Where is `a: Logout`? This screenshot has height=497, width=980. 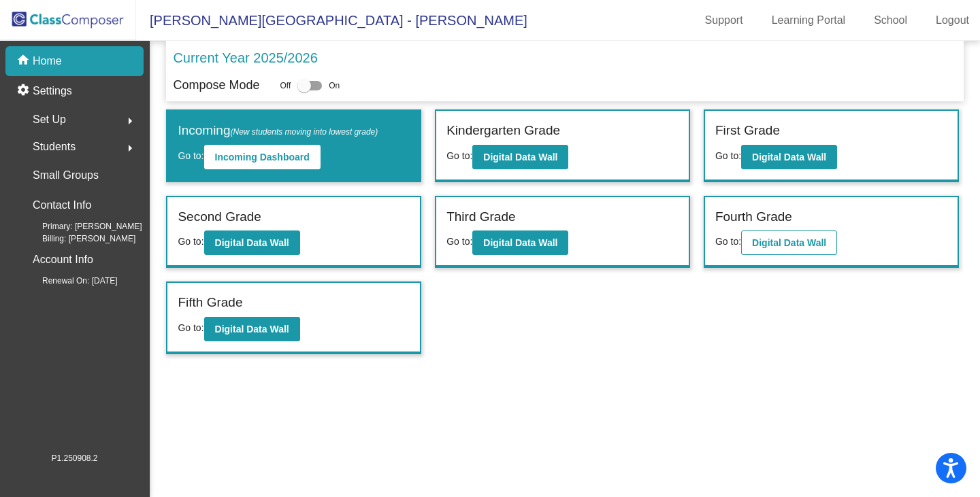
a: Logout is located at coordinates (953, 20).